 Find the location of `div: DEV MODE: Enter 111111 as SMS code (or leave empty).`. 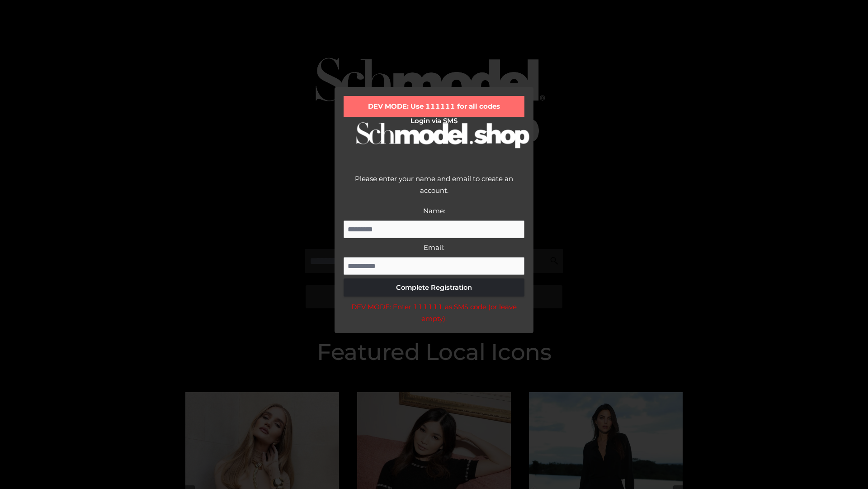

div: DEV MODE: Enter 111111 as SMS code (or leave empty). is located at coordinates (434, 312).